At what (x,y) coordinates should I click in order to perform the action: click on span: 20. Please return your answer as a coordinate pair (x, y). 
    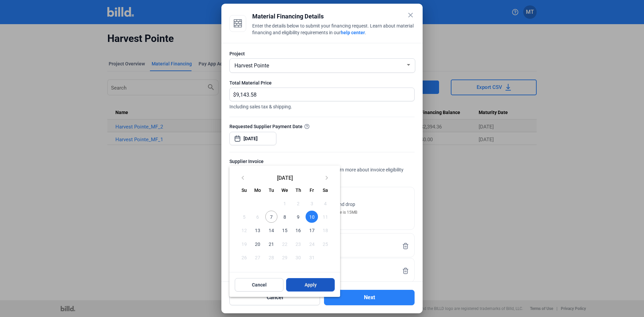
    Looking at the image, I should click on (258, 244).